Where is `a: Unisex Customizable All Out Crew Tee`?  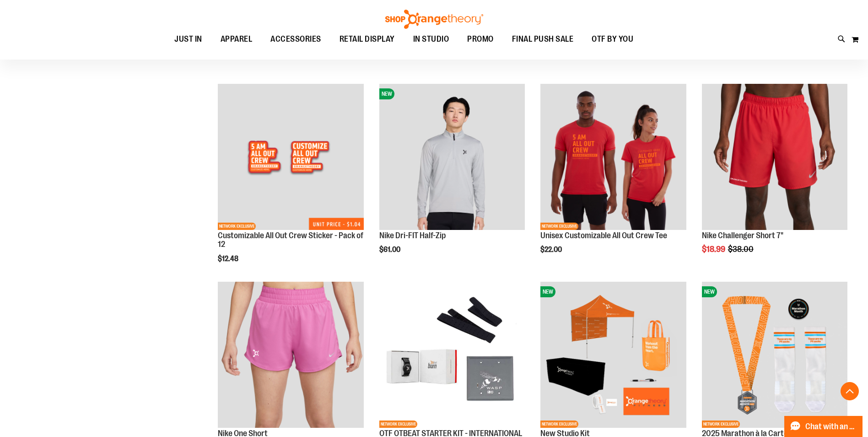
a: Unisex Customizable All Out Crew Tee is located at coordinates (603, 235).